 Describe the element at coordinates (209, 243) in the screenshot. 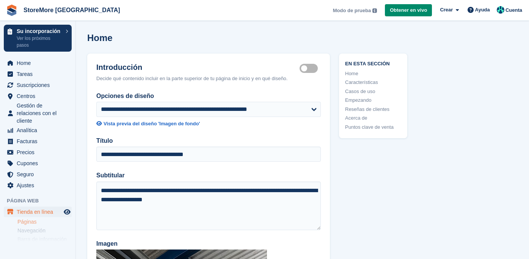

I see `label: Imagen` at that location.